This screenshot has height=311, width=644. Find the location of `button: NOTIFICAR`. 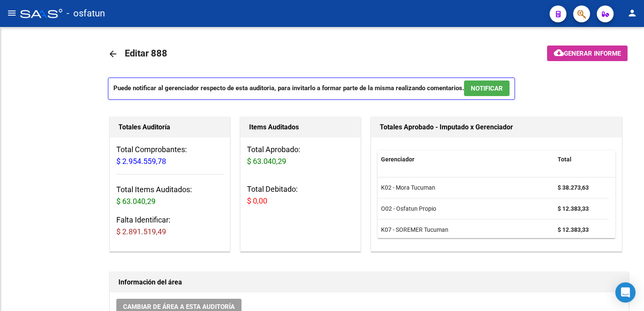

button: NOTIFICAR is located at coordinates (487, 88).